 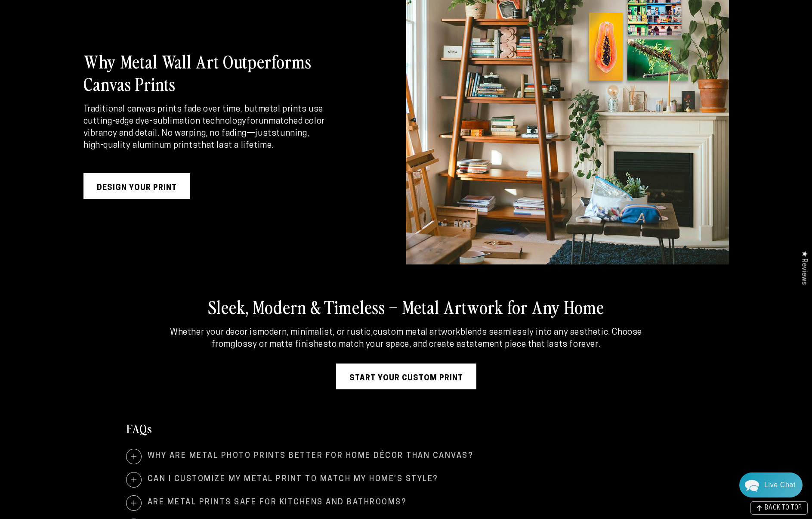 What do you see at coordinates (280, 345) in the screenshot?
I see `strong: glossy or matte finishes` at bounding box center [280, 345].